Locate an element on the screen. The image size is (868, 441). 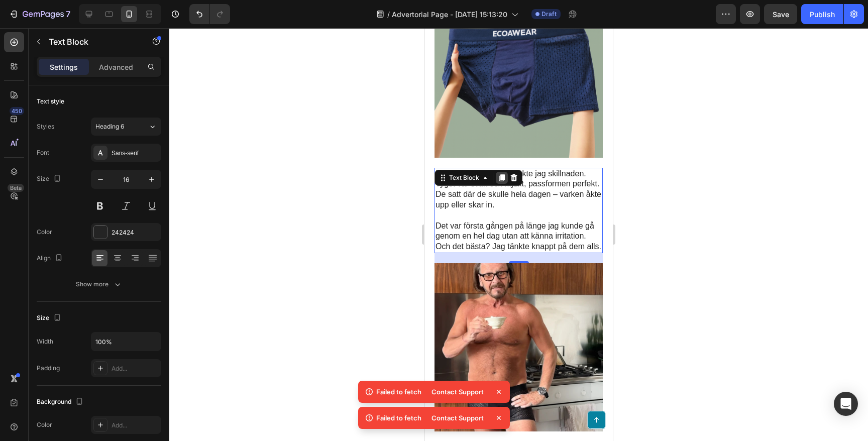
p: Det var första gången på länge jag kunde gå genom en hel dag utan att känna irritation. Och det b... is located at coordinates (94, 209).